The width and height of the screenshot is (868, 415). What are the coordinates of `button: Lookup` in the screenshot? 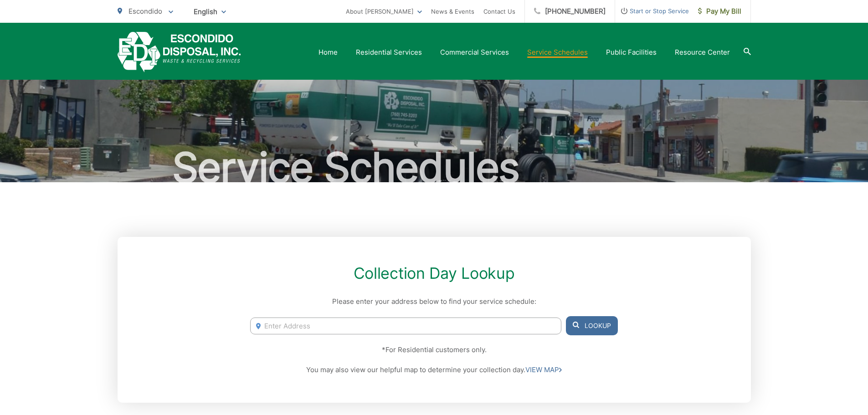 It's located at (592, 325).